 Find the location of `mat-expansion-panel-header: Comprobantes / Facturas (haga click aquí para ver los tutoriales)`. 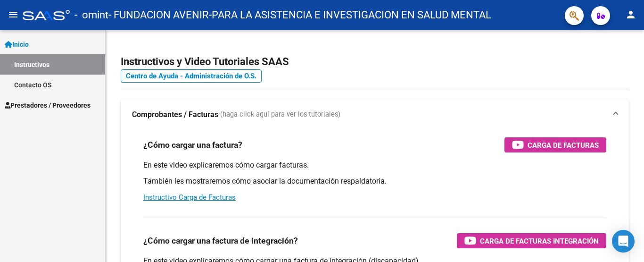

mat-expansion-panel-header: Comprobantes / Facturas (haga click aquí para ver los tutoriales) is located at coordinates (374, 114).